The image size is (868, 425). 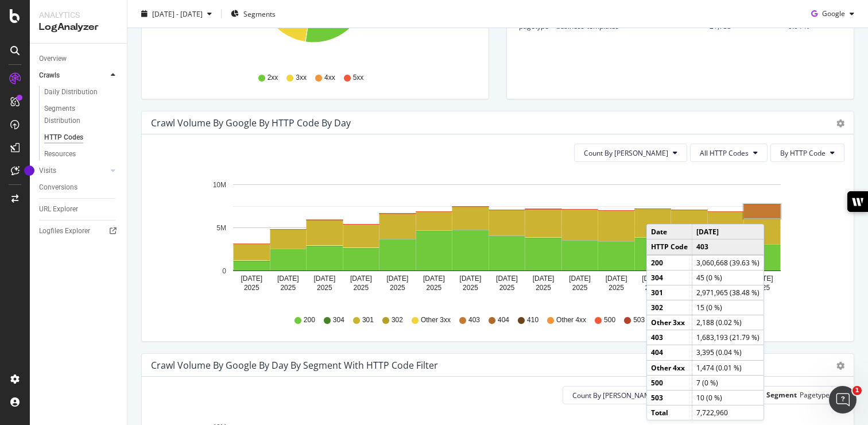 What do you see at coordinates (29, 171) in the screenshot?
I see `div: Tooltip anchor` at bounding box center [29, 171].